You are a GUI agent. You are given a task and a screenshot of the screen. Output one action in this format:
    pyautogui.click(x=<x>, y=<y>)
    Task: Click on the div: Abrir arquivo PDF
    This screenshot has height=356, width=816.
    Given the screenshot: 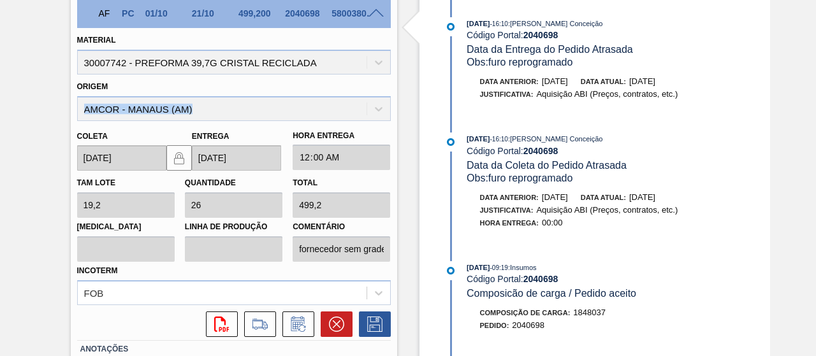 What is the action you would take?
    pyautogui.click(x=219, y=325)
    